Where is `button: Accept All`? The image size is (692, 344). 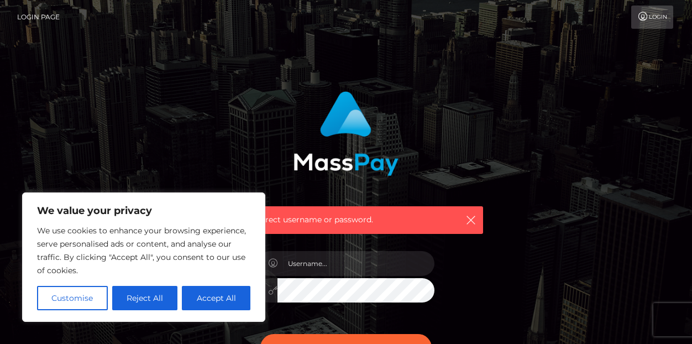 button: Accept All is located at coordinates (216, 298).